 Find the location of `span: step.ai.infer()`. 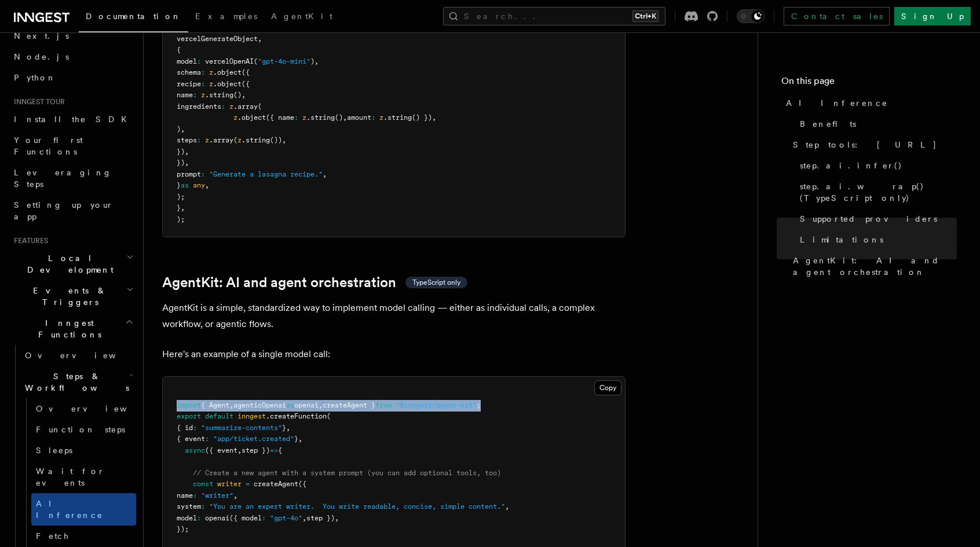

span: step.ai.infer() is located at coordinates (851, 166).